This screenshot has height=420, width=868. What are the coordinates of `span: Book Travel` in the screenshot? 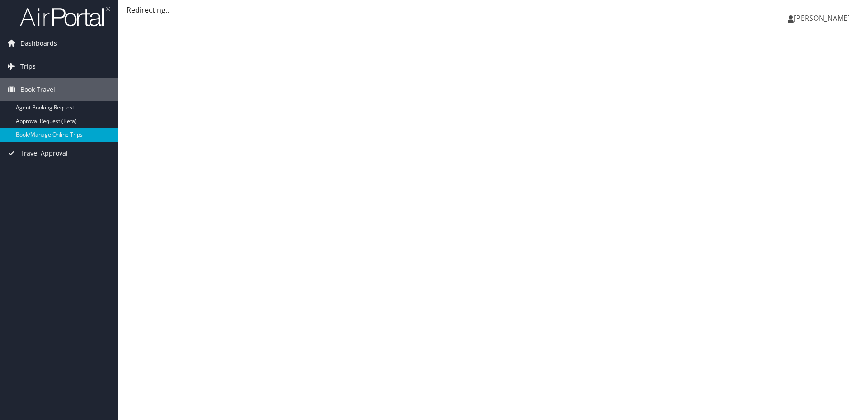 It's located at (37, 89).